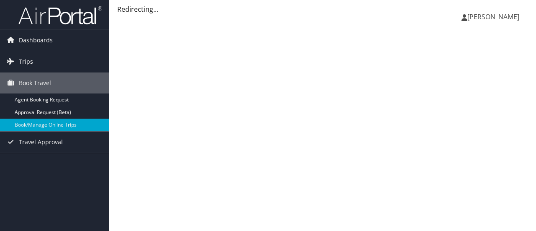  What do you see at coordinates (41, 142) in the screenshot?
I see `span: Travel Approval` at bounding box center [41, 142].